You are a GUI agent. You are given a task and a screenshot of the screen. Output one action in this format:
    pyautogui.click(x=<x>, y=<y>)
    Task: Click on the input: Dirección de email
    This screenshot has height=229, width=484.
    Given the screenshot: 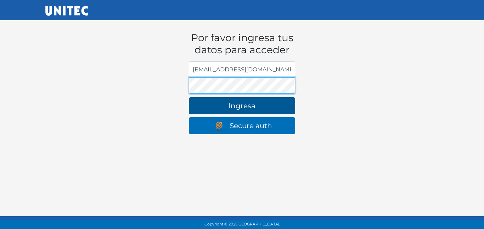 What is the action you would take?
    pyautogui.click(x=242, y=69)
    